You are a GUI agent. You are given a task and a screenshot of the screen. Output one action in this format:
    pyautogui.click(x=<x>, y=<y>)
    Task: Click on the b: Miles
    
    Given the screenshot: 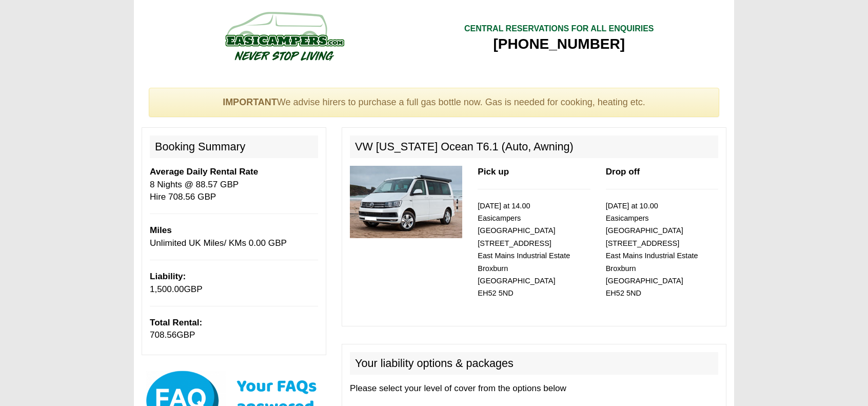 What is the action you would take?
    pyautogui.click(x=161, y=230)
    